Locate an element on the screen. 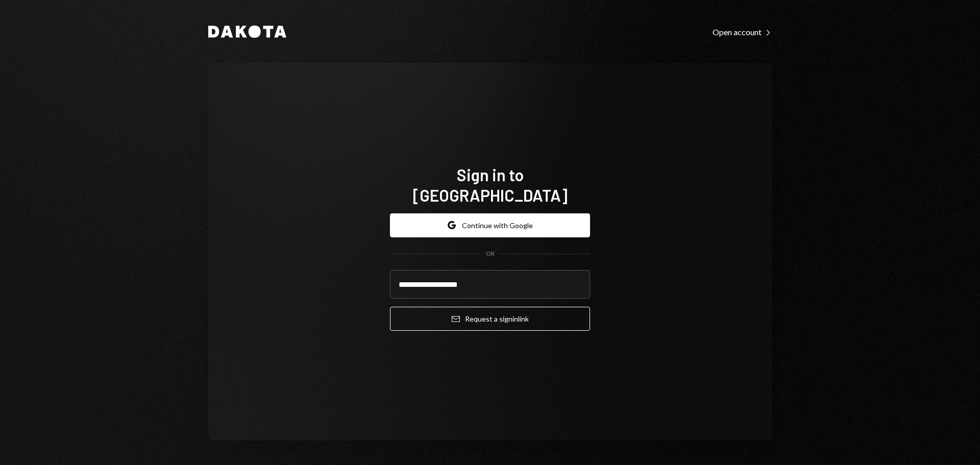  button: Continue with Google is located at coordinates (490, 225).